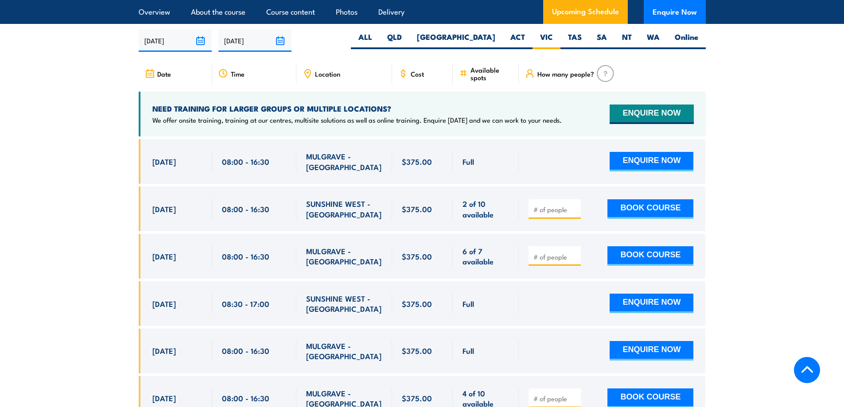  What do you see at coordinates (653, 40) in the screenshot?
I see `label: WA` at bounding box center [653, 40].